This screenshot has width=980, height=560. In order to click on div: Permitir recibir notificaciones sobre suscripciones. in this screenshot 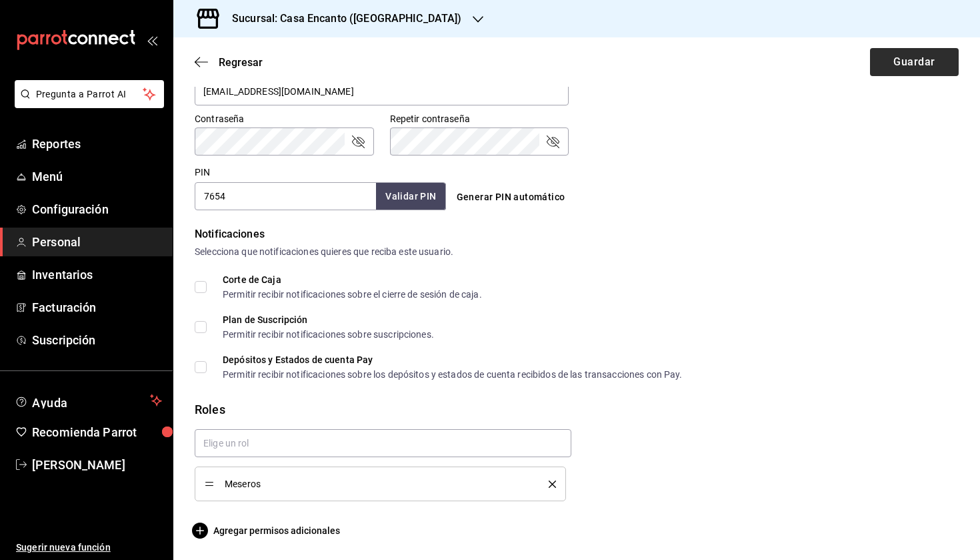, I will do `click(328, 334)`.